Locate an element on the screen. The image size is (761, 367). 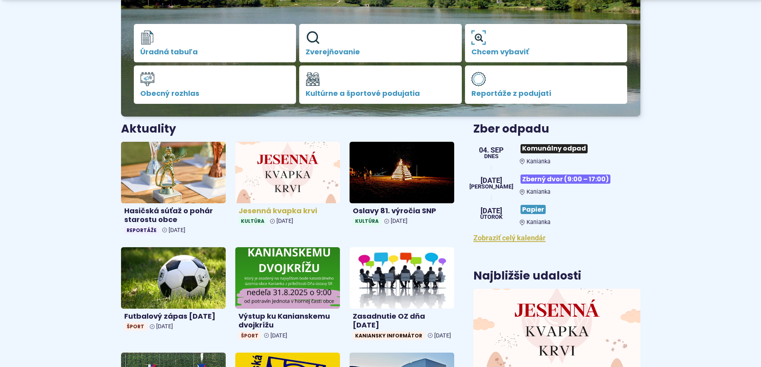
a: Obecný rozhlas is located at coordinates (215, 85).